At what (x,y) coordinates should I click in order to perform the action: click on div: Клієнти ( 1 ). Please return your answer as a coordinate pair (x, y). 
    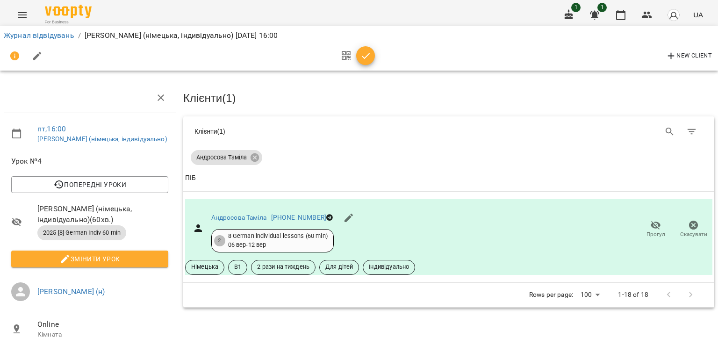
    Looking at the image, I should click on (318, 131).